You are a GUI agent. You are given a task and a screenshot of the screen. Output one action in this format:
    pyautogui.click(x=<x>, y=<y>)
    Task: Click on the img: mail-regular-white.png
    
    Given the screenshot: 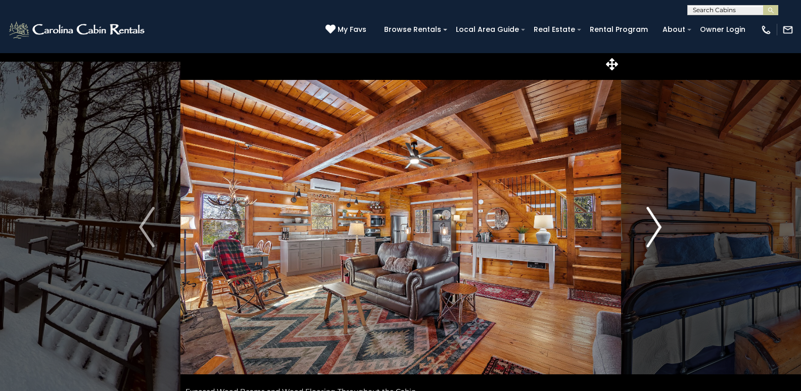 What is the action you would take?
    pyautogui.click(x=788, y=30)
    